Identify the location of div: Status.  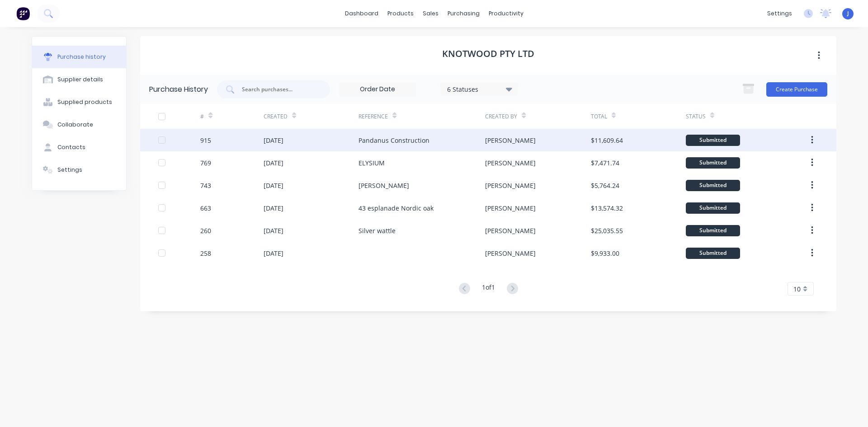
(696, 116).